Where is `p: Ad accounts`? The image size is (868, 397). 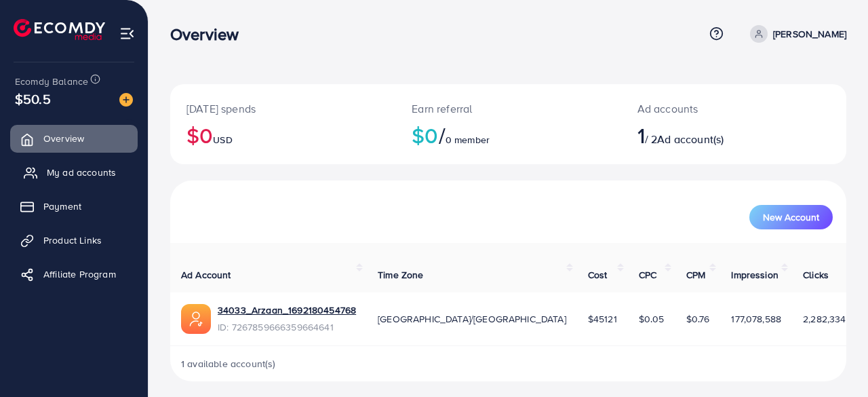
p: Ad accounts is located at coordinates (705, 109).